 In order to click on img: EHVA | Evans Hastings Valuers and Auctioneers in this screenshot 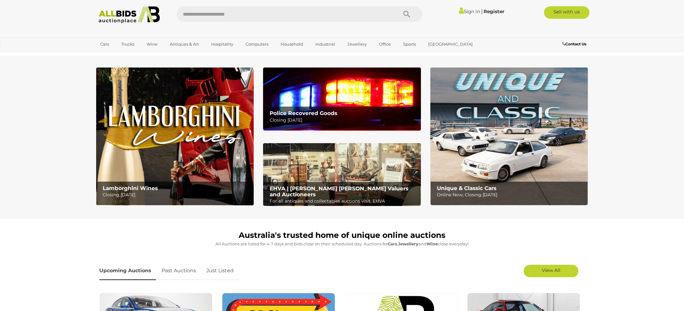, I will do `click(342, 175)`.